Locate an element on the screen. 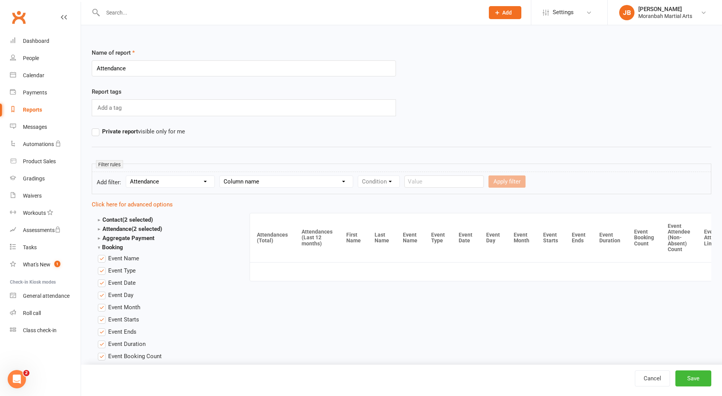  button: Add is located at coordinates (505, 13).